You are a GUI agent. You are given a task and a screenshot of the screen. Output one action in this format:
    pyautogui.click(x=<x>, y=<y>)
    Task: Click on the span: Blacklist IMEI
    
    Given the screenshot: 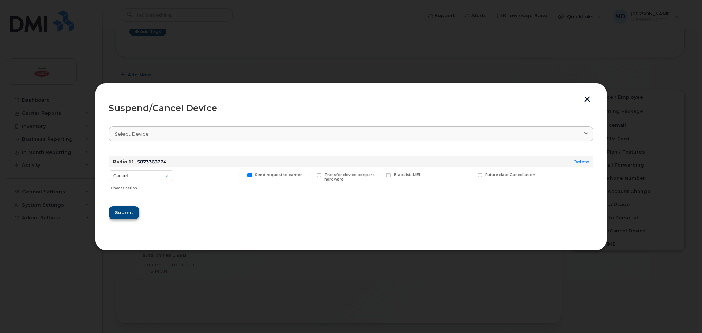 What is the action you would take?
    pyautogui.click(x=407, y=175)
    